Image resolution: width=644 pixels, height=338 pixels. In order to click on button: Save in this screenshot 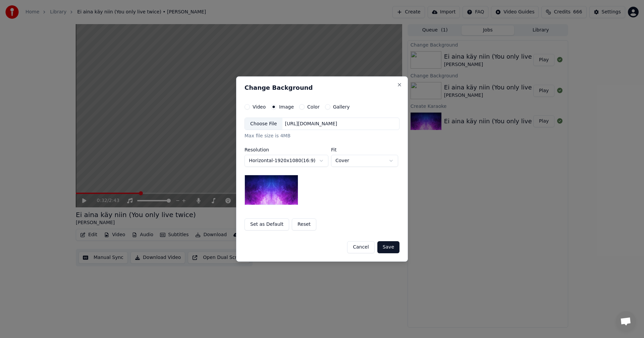, I will do `click(388, 247)`.